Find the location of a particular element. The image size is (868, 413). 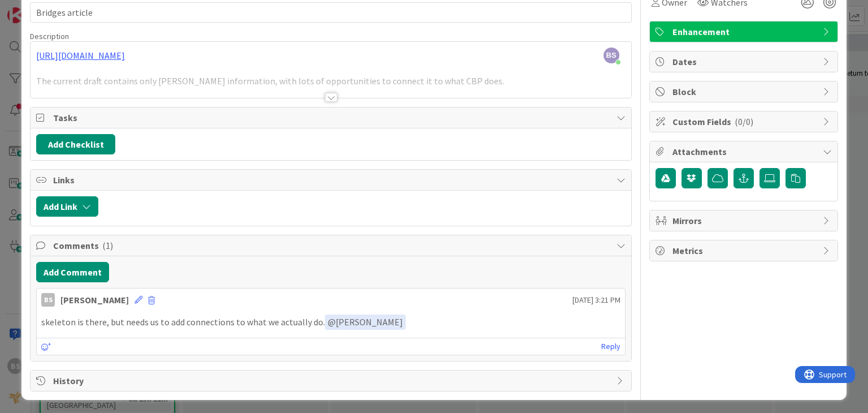

span: History is located at coordinates (332, 381).